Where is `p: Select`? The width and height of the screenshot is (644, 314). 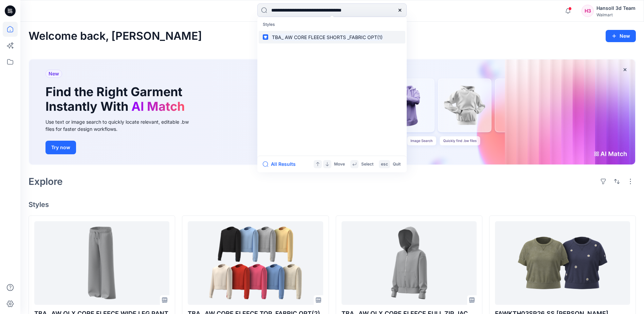
p: Select is located at coordinates (367, 164).